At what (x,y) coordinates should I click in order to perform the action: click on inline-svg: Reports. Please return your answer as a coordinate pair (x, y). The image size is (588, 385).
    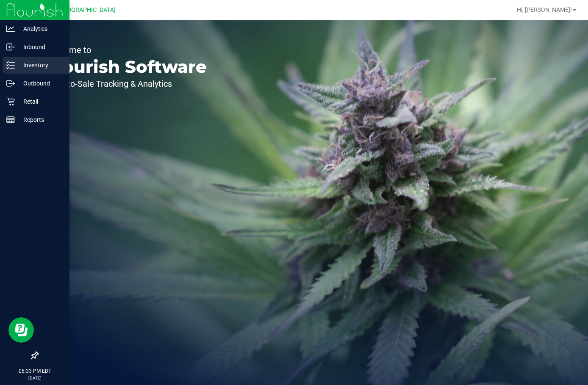
    Looking at the image, I should click on (11, 120).